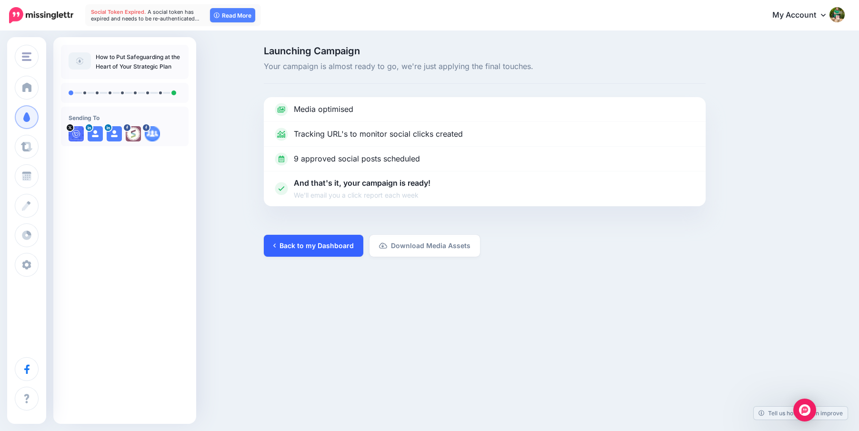  I want to click on img: picture-bsa61820.png, so click(133, 134).